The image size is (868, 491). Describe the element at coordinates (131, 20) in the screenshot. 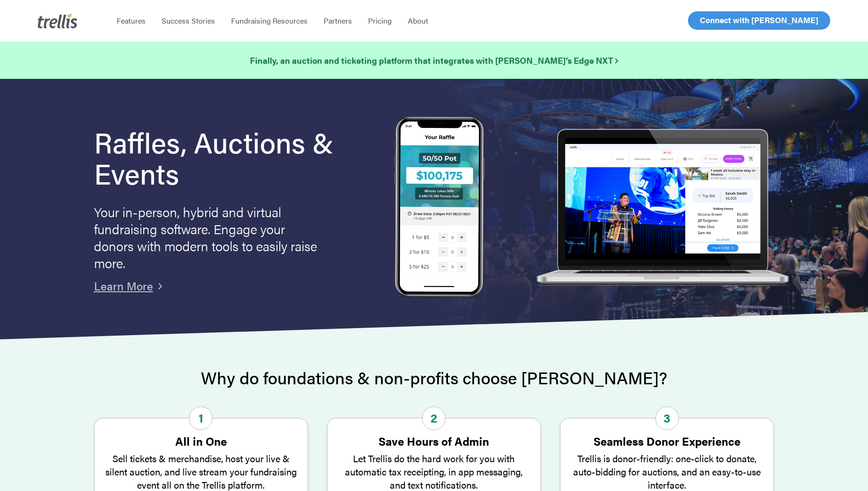

I see `span: Features` at that location.